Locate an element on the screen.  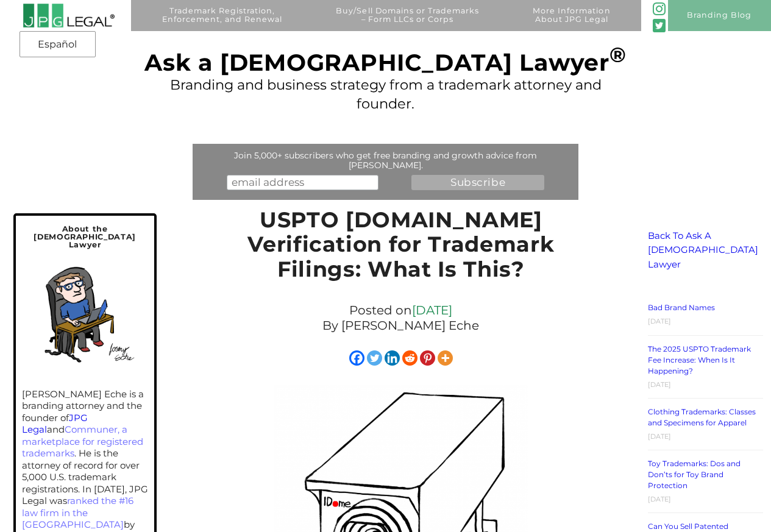
input: Subscribe is located at coordinates (478, 182).